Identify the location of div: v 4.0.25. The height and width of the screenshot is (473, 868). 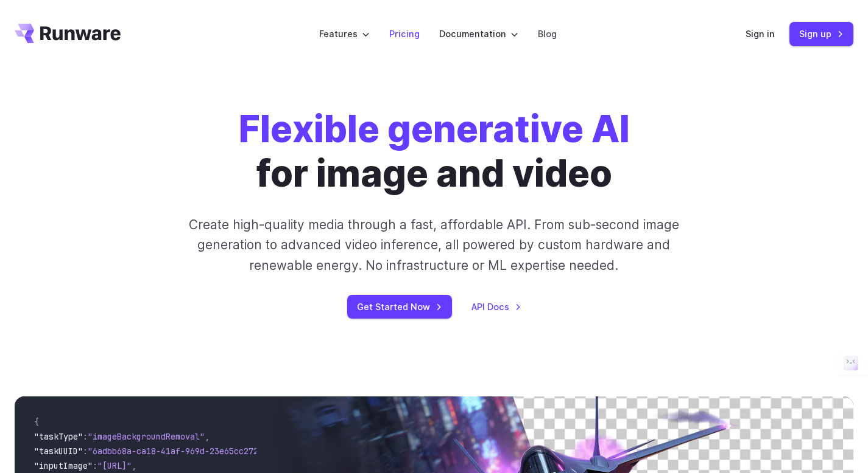
(47, 24).